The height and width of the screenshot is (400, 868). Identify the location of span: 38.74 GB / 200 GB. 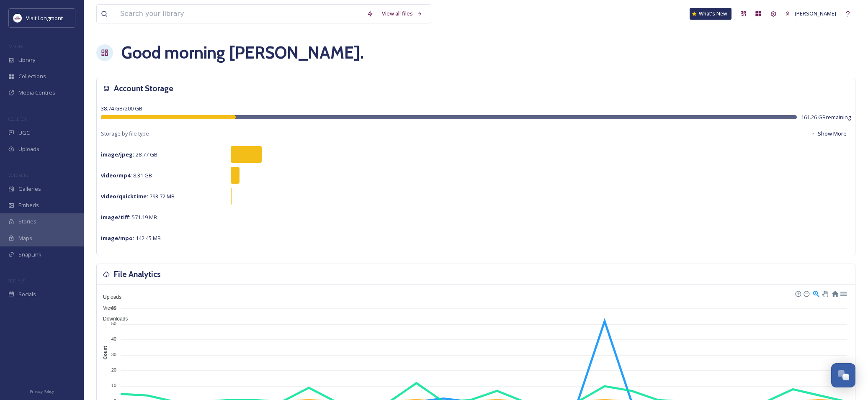
(121, 108).